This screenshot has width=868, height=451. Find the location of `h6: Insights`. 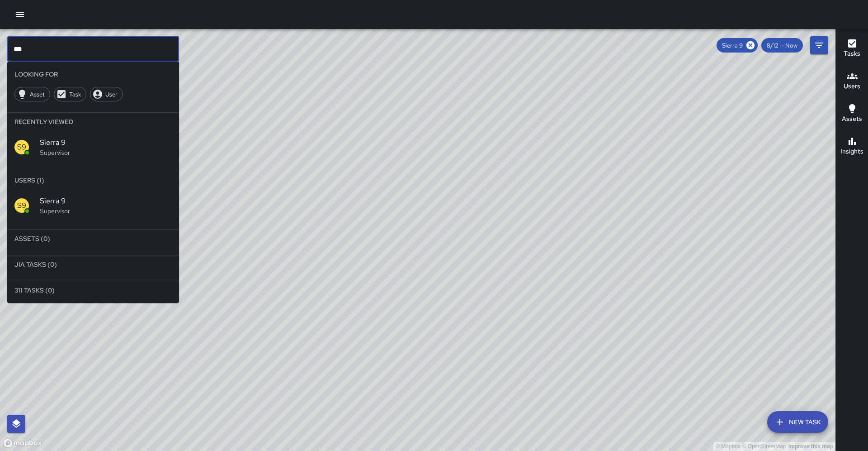

h6: Insights is located at coordinates (852, 152).